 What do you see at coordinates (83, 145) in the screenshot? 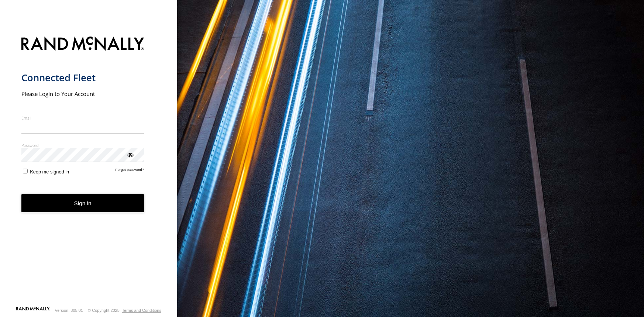
I see `label: Password` at bounding box center [83, 145].